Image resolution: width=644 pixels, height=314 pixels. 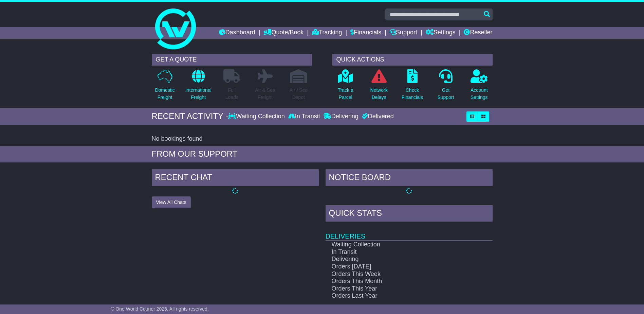 I want to click on td: Waiting Collection, so click(x=397, y=244).